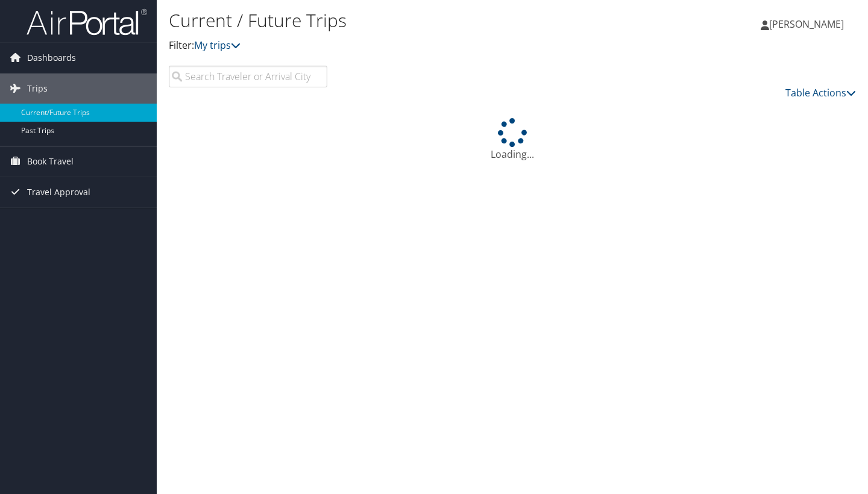 Image resolution: width=868 pixels, height=494 pixels. Describe the element at coordinates (398, 20) in the screenshot. I see `h1: Current / Future Trips` at that location.